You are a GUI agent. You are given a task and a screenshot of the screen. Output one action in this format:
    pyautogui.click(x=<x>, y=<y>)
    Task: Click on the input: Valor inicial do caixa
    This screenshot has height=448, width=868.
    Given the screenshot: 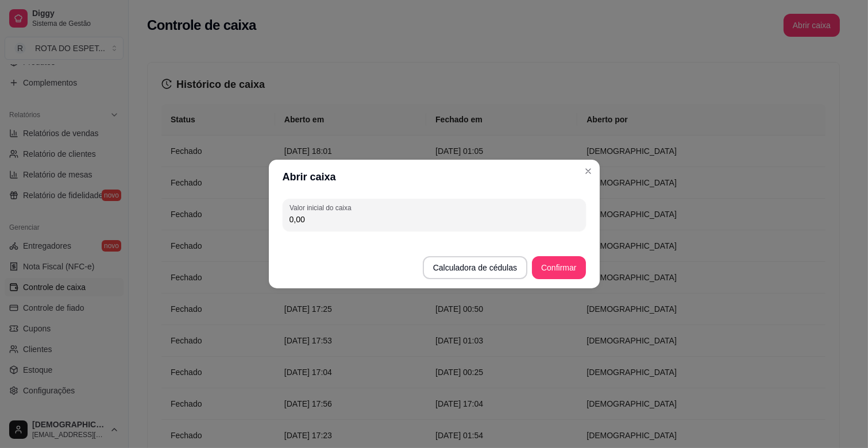 What is the action you would take?
    pyautogui.click(x=434, y=220)
    